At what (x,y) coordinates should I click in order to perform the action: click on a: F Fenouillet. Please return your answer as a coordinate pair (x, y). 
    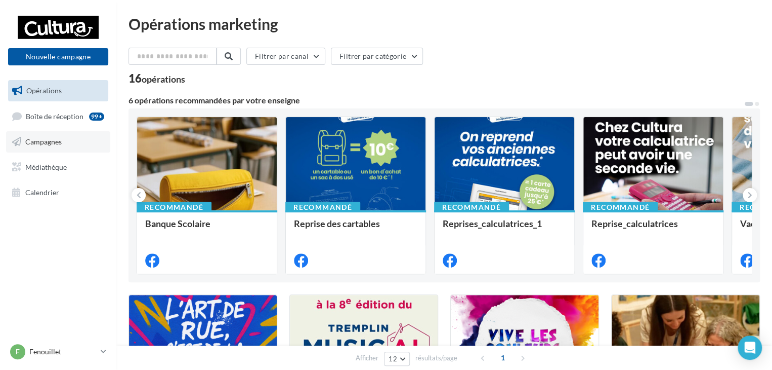
    Looking at the image, I should click on (58, 351).